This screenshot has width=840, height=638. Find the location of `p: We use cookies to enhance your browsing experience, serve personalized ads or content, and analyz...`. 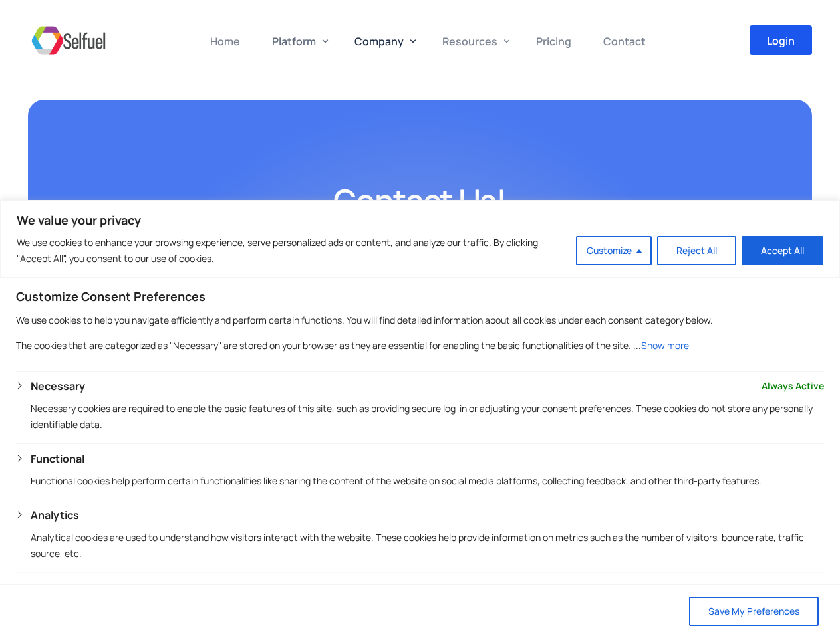

p: We use cookies to enhance your browsing experience, serve personalized ads or content, and analyz... is located at coordinates (291, 250).